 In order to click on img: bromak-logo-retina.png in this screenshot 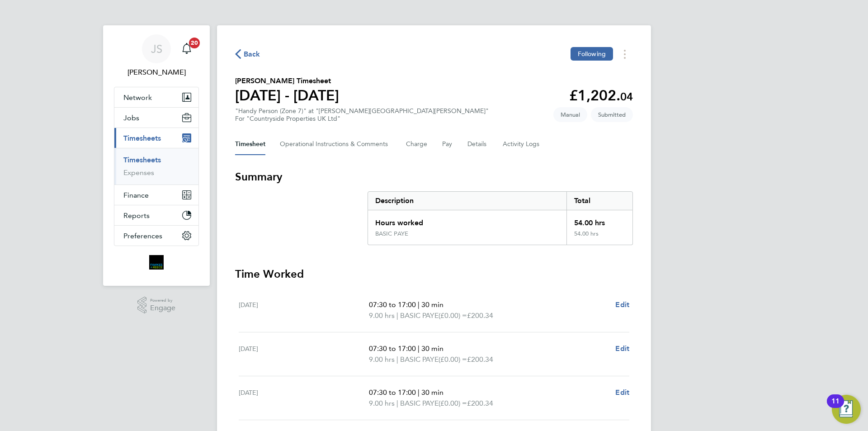, I will do `click(156, 262)`.